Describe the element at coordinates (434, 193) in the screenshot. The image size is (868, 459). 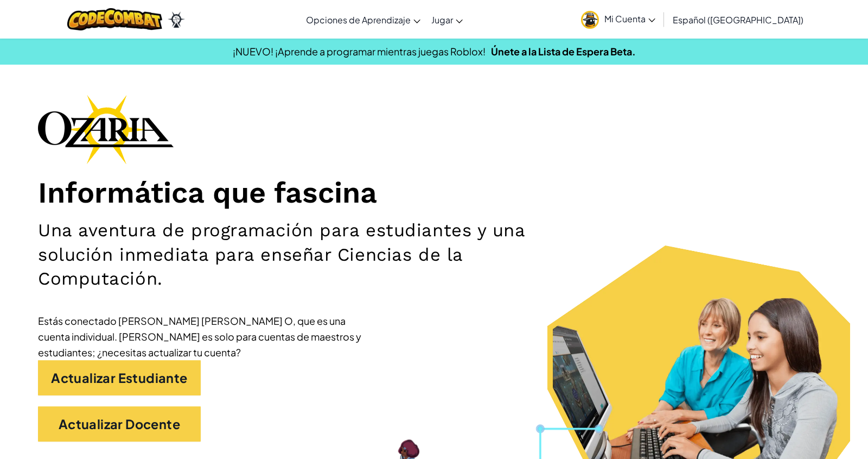
I see `h1: Informática que fascina` at that location.